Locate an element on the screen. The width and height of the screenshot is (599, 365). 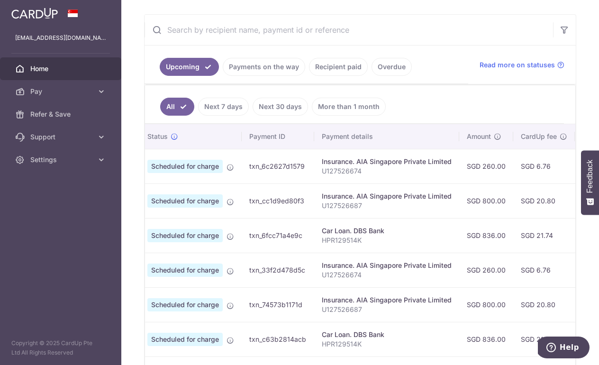
a: Next 30 days is located at coordinates (280, 107).